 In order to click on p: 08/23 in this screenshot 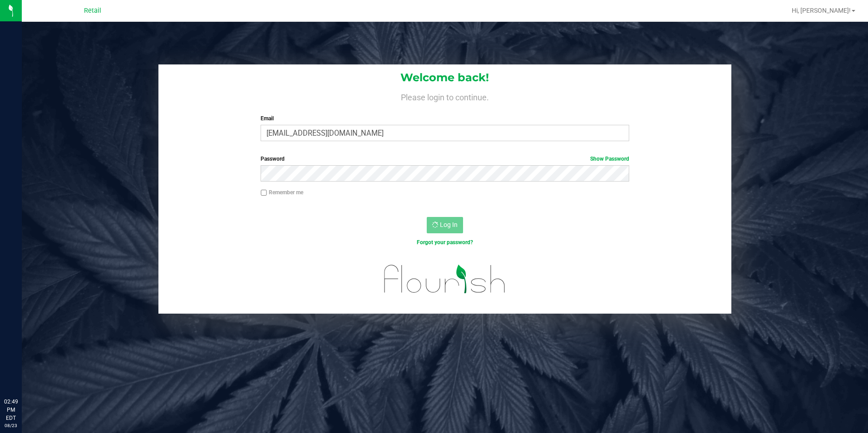, I will do `click(11, 425)`.